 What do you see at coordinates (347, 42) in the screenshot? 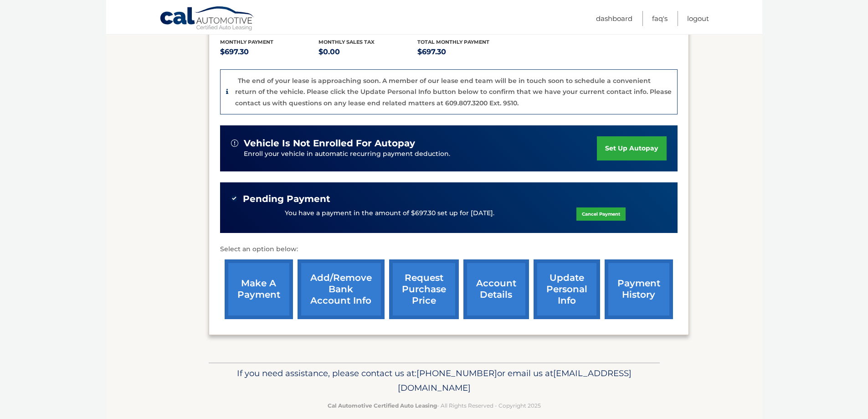
I see `span: Monthly sales Tax` at bounding box center [347, 42].